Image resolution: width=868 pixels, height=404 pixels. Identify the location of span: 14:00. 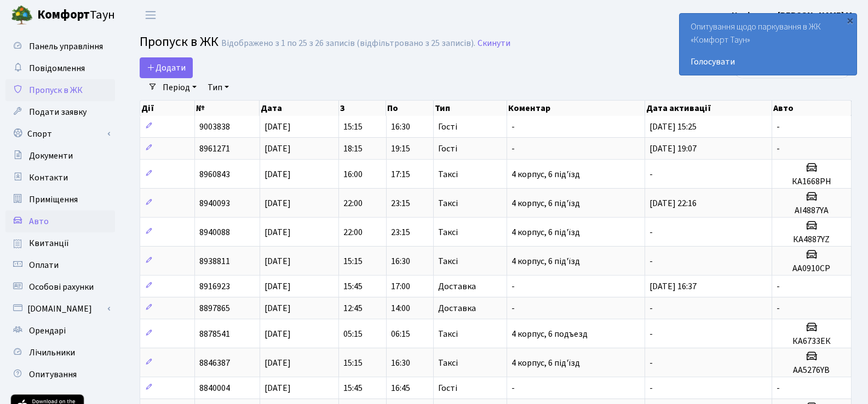
(400, 309).